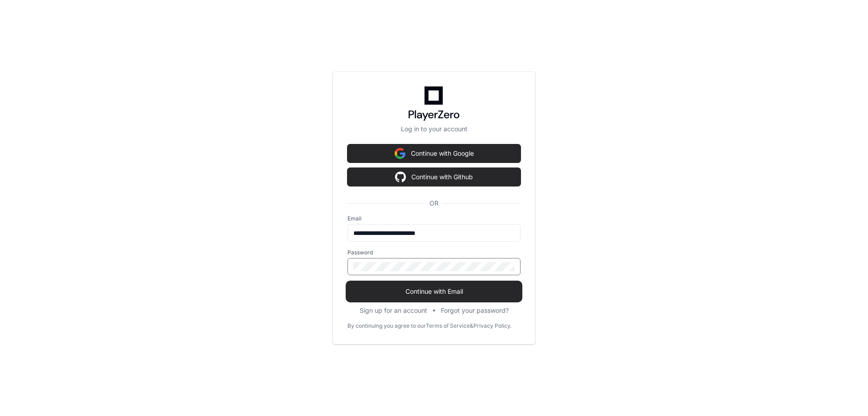 This screenshot has height=416, width=868. I want to click on a: Privacy Policy., so click(492, 326).